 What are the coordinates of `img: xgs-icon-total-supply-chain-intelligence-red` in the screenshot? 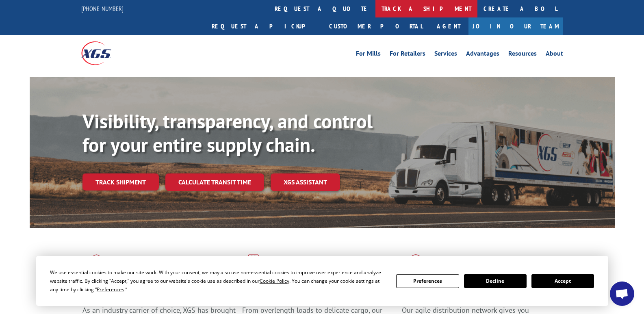 It's located at (95, 265).